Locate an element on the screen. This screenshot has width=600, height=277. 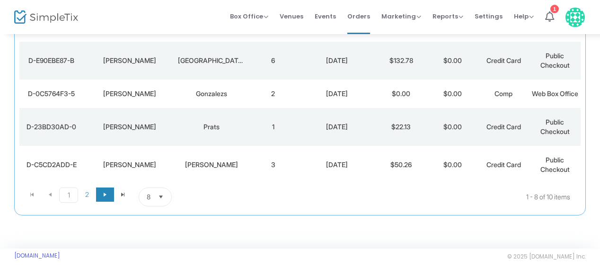
td: 1 is located at coordinates (273, 127).